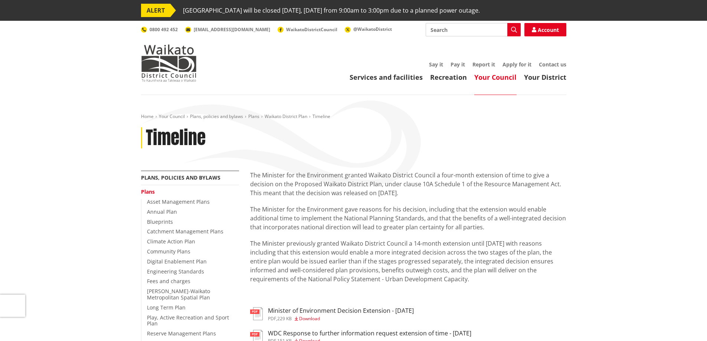 The width and height of the screenshot is (707, 341). What do you see at coordinates (160, 222) in the screenshot?
I see `a: Blueprints` at bounding box center [160, 222].